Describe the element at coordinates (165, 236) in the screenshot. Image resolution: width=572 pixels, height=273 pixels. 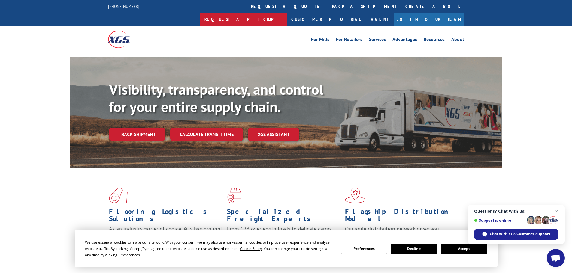
I see `span: As an industry carrier of choice, XGS has brought innovation and dedication to flooring logistics...` at that location.